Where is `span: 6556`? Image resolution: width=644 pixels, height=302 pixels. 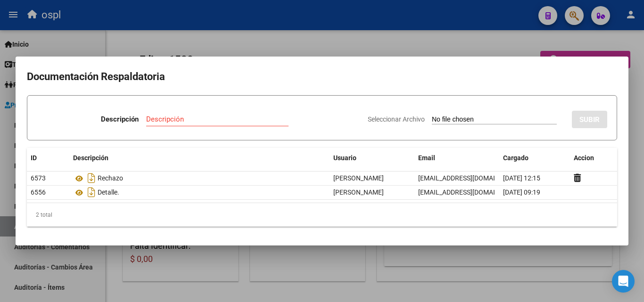 span: 6556 is located at coordinates (38, 192).